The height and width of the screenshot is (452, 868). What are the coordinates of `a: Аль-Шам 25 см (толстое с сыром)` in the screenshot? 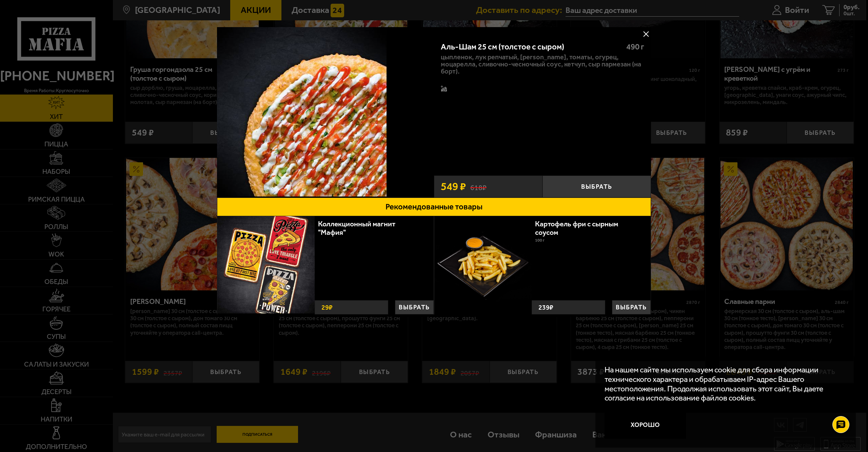 It's located at (325, 112).